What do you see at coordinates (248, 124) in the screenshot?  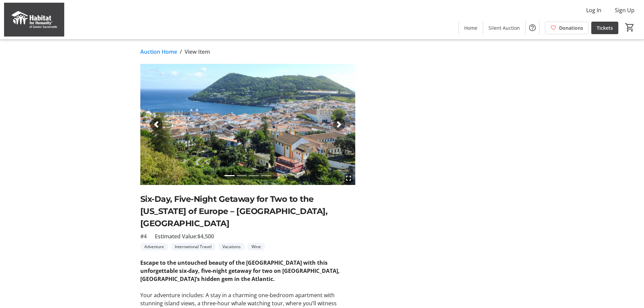 I see `img: Image` at bounding box center [248, 124].